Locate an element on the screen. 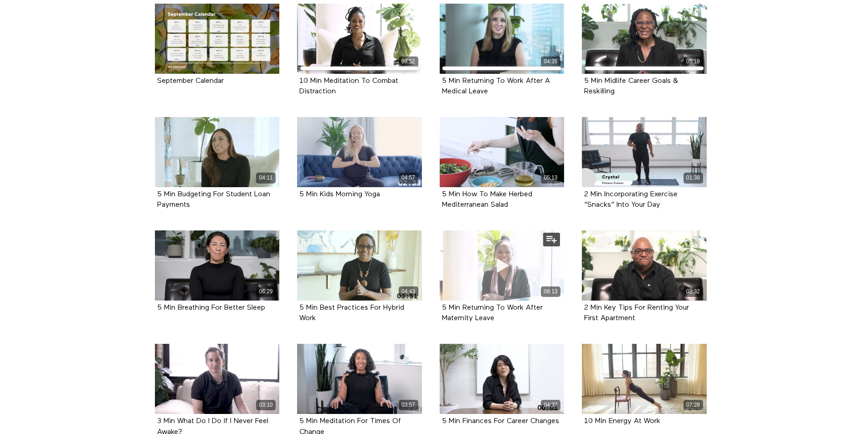 This screenshot has height=434, width=868. 2 Min Incorporating Exercise "Snacks" Into Your Day is located at coordinates (630, 199).